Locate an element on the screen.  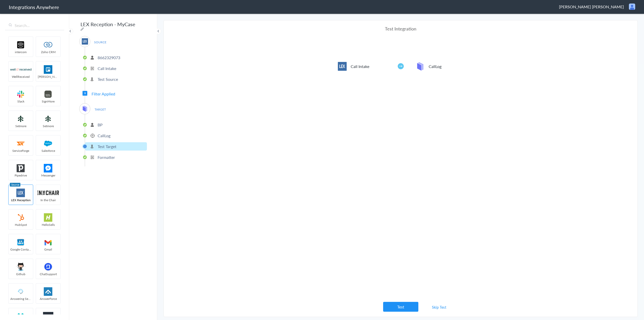
span: WellReceived is located at coordinates (21, 76).